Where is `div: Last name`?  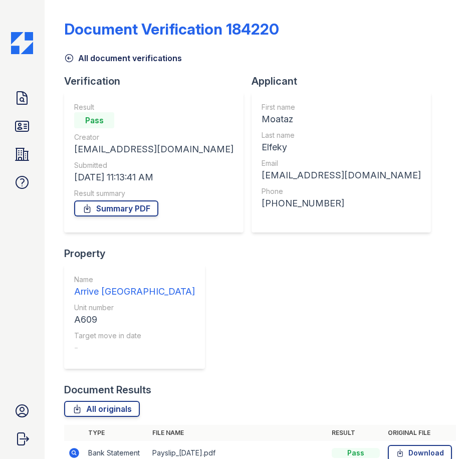 div: Last name is located at coordinates (341, 135).